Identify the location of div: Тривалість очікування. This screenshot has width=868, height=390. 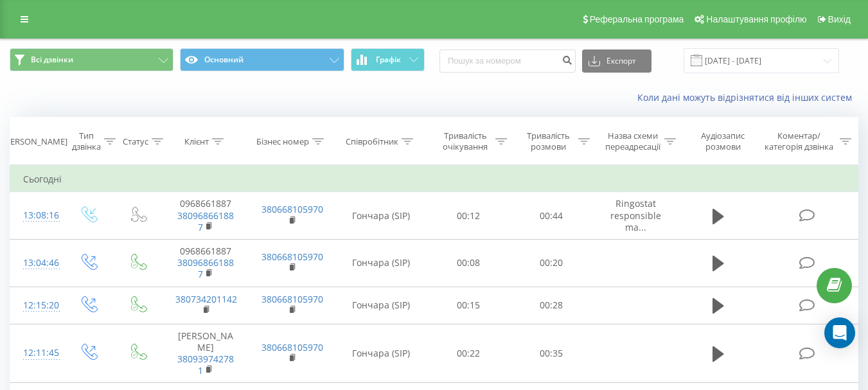
(465, 141).